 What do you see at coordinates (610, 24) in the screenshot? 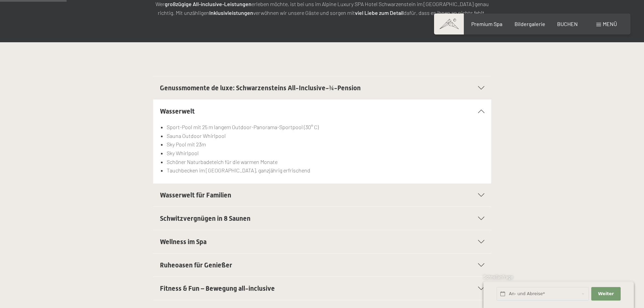
I see `span: Menü` at bounding box center [610, 24].